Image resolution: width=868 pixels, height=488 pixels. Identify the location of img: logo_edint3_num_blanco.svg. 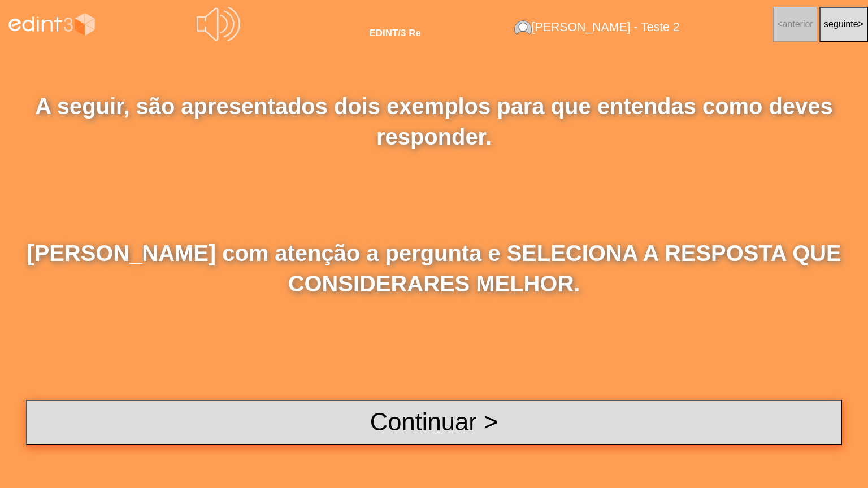
(52, 24).